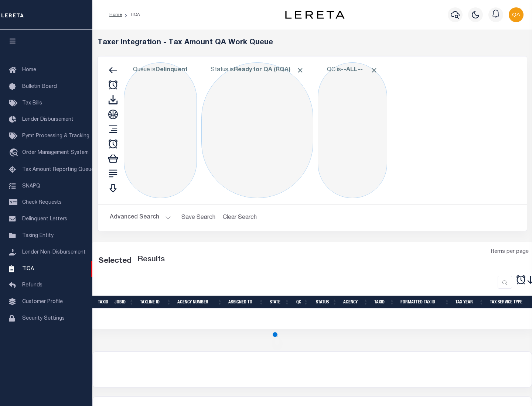 This screenshot has width=532, height=406. I want to click on span: Tax Amount Reporting Queue, so click(58, 170).